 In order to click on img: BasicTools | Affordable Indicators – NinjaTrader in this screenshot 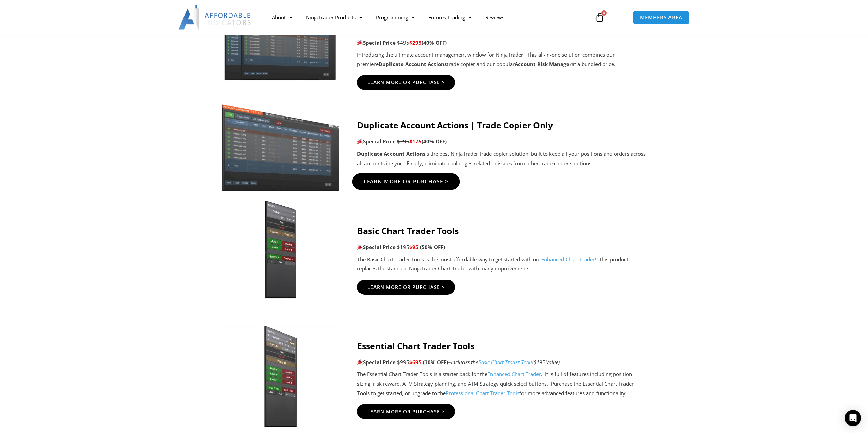, I will do `click(280, 250)`.